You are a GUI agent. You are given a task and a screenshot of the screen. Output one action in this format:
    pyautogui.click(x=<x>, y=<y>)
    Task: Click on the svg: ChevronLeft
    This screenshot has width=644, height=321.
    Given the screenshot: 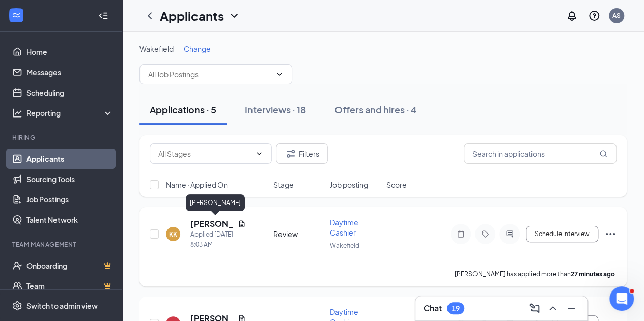 What is the action you would take?
    pyautogui.click(x=150, y=16)
    